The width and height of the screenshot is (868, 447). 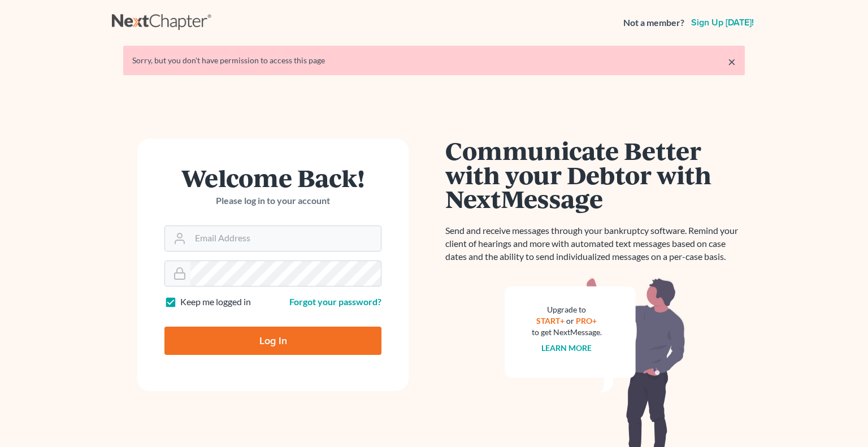 I want to click on strong: Not a member?, so click(x=654, y=23).